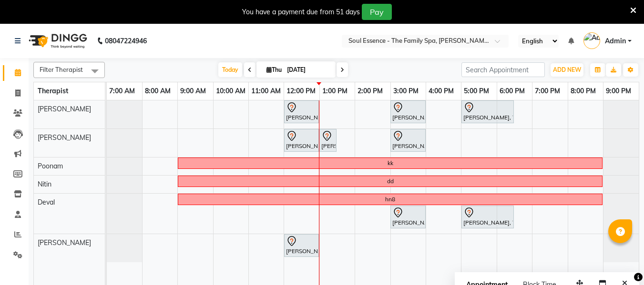 This screenshot has width=644, height=285. Describe the element at coordinates (53, 91) in the screenshot. I see `span: Therapist` at that location.